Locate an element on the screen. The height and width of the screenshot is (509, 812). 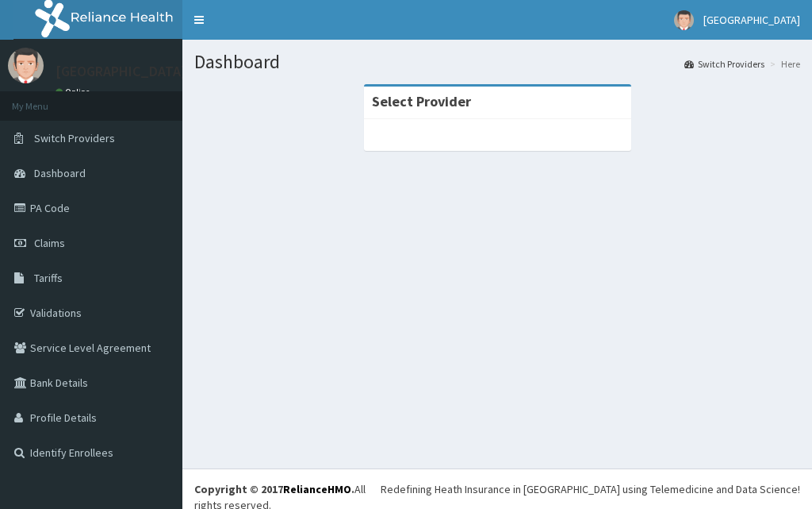
span: Dashboard is located at coordinates (59, 173).